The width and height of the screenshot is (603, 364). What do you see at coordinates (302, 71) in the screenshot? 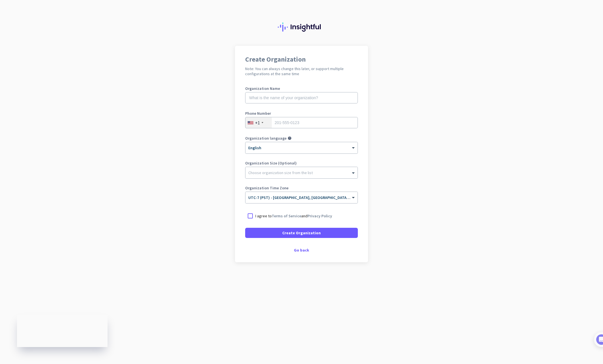
I see `h2: Note: You can always change this later, or support multiple configurations at the same time` at bounding box center [302, 71].